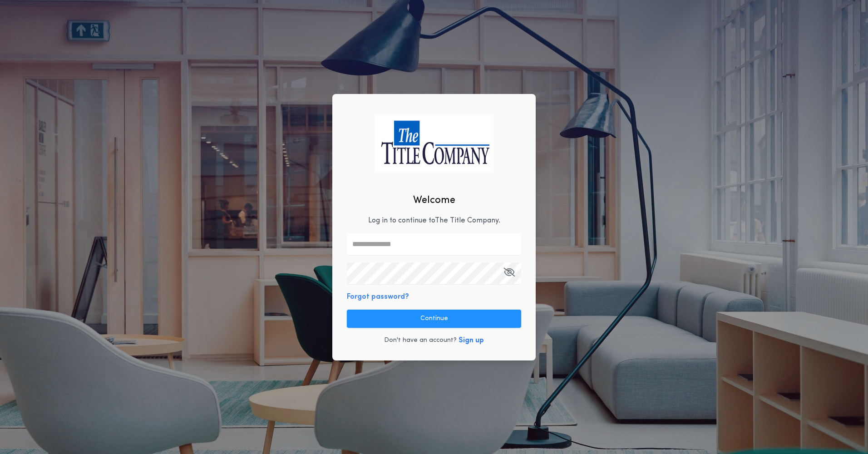 This screenshot has height=454, width=868. What do you see at coordinates (434, 143) in the screenshot?
I see `img: logo` at bounding box center [434, 143].